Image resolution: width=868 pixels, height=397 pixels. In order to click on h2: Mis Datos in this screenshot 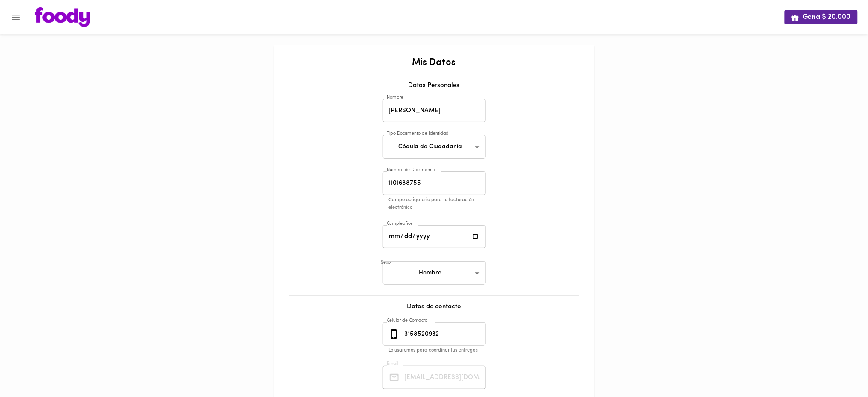, I will do `click(435, 63)`.